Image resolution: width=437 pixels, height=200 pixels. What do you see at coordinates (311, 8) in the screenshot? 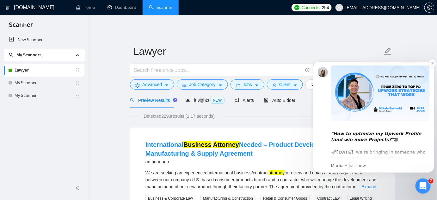
I see `span: Connects:` at bounding box center [311, 8].